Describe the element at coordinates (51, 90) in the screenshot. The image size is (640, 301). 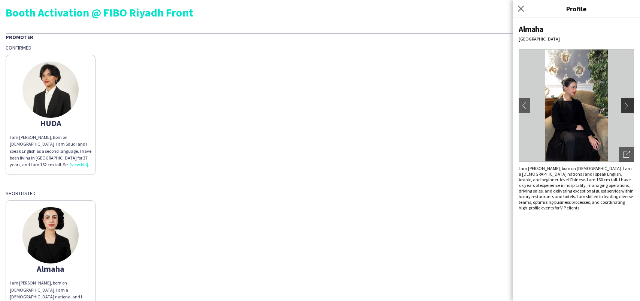
I see `img: thumb-269bfb3b-9687-49f2-90c7-1fbd59e5fcd0.jpg` at that location.